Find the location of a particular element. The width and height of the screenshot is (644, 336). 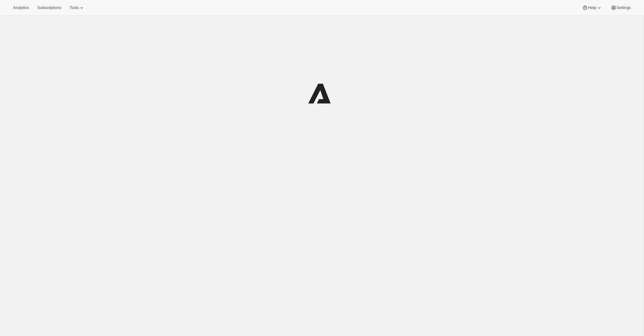

button: Analytics is located at coordinates (21, 8).